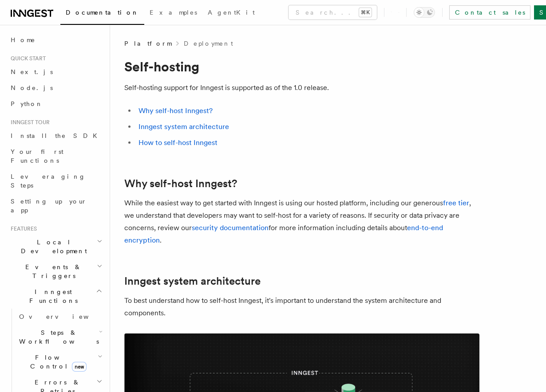 The image size is (546, 392). What do you see at coordinates (56, 362) in the screenshot?
I see `span: Flow Control` at bounding box center [56, 362].